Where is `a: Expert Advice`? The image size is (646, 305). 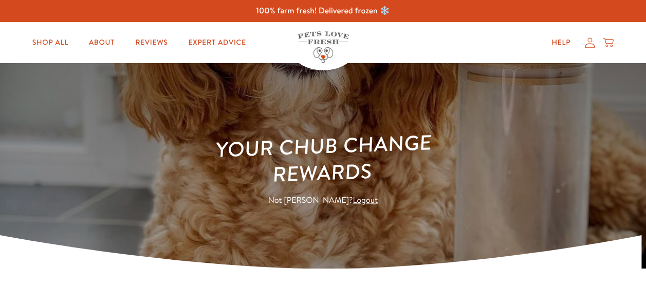
a: Expert Advice is located at coordinates (217, 43).